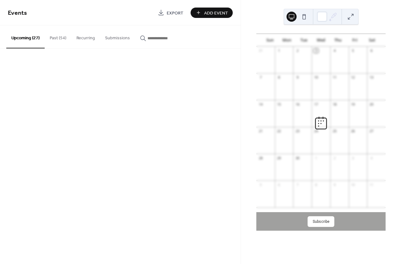 This screenshot has height=264, width=401. I want to click on a: Add Event, so click(212, 13).